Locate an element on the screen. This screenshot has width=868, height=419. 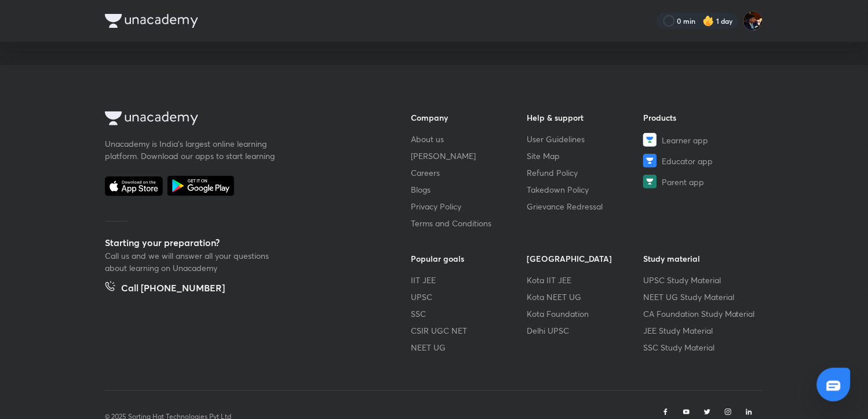
a: Privacy Policy is located at coordinates (469, 206).